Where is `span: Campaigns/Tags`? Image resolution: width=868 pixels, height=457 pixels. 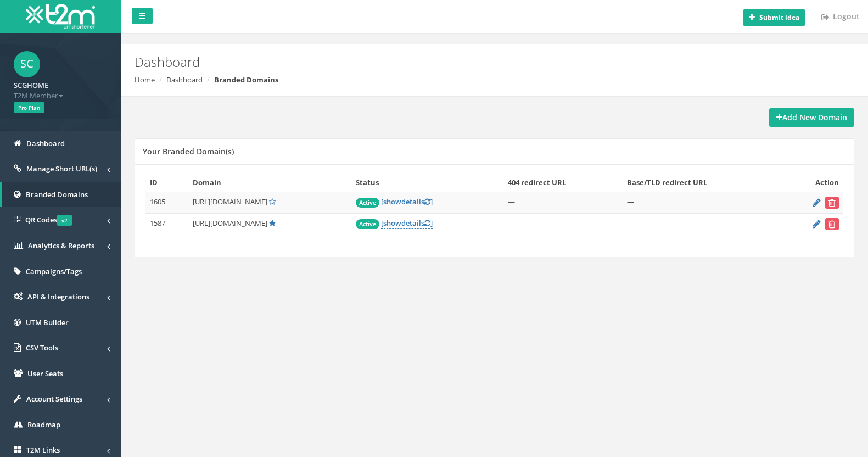
span: Campaigns/Tags is located at coordinates (54, 271).